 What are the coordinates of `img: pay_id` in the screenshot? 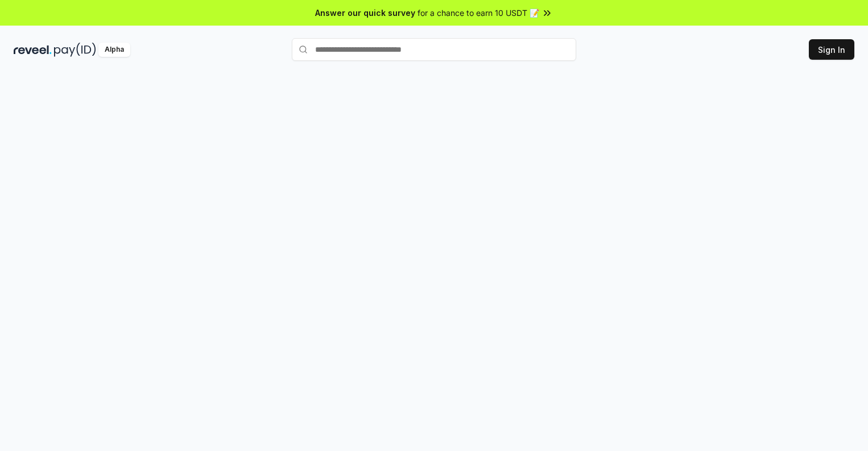 It's located at (75, 49).